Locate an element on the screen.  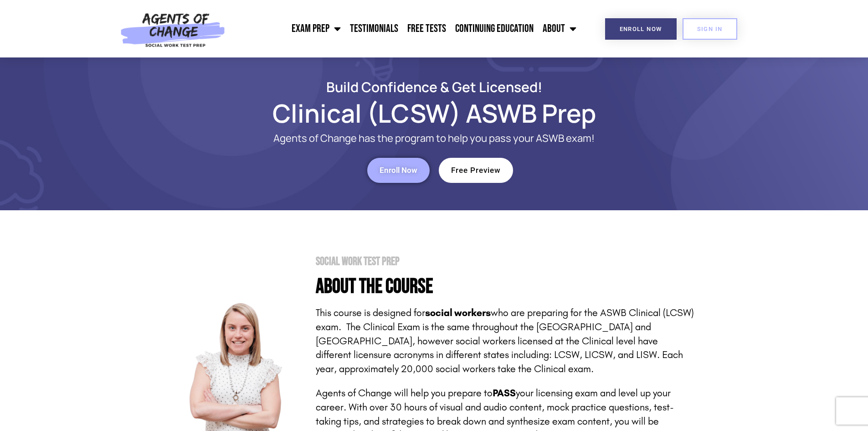
span: Free Preview is located at coordinates (476, 170).